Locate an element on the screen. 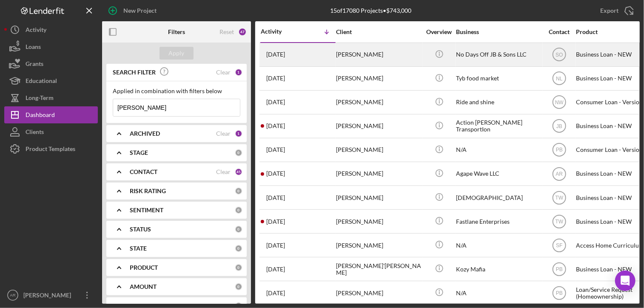 The image size is (644, 308). a: Long-Term is located at coordinates (51, 98).